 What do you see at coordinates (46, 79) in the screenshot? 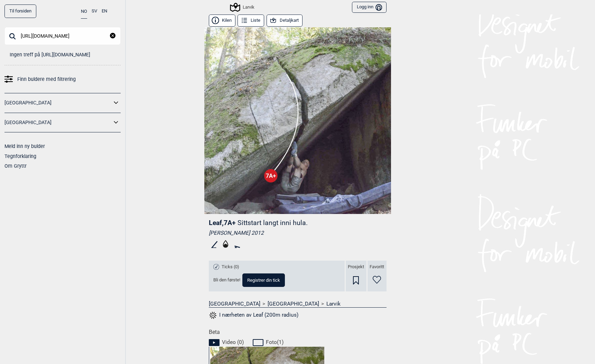
I see `span: Finn buldere med filtrering` at bounding box center [46, 79].